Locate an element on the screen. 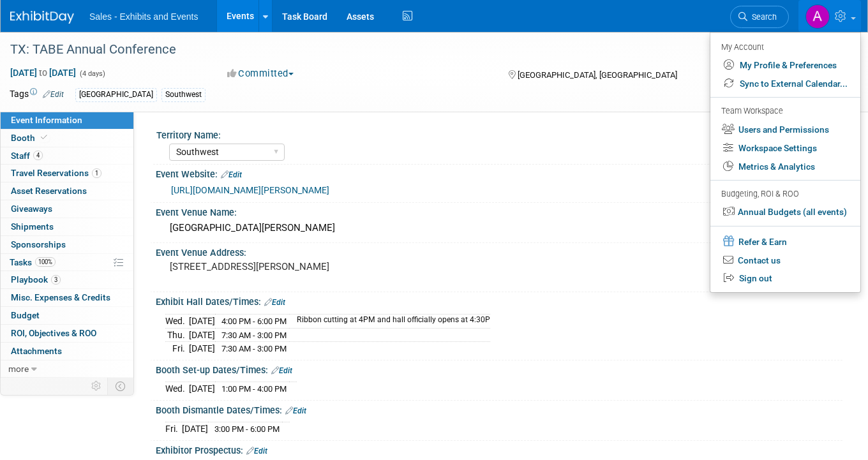 The width and height of the screenshot is (868, 460). div: Team Workspace is located at coordinates (784, 112).